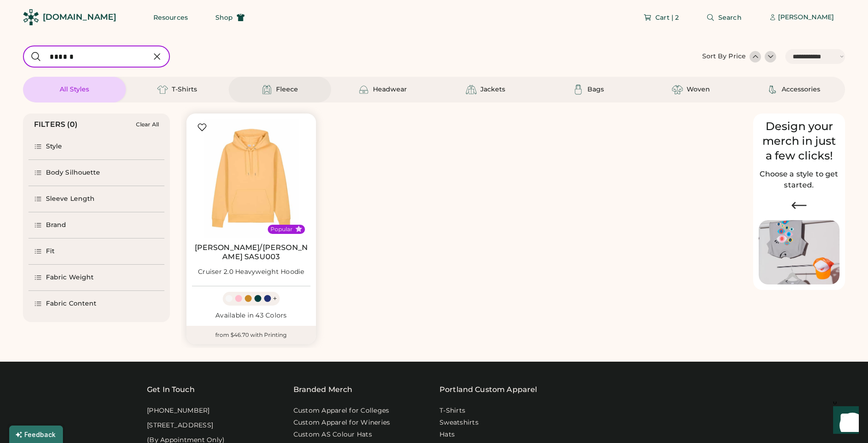 The height and width of the screenshot is (443, 868). I want to click on div: Fabric Weight, so click(70, 278).